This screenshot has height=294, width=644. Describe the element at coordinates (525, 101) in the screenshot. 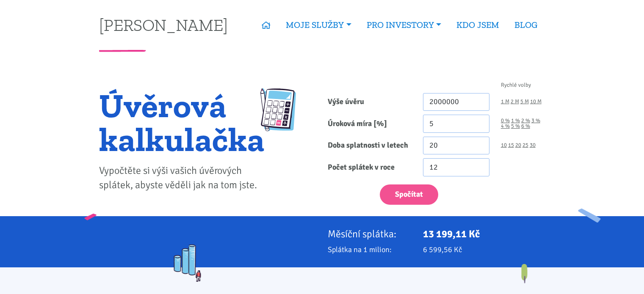

I see `a: 5 M` at that location.